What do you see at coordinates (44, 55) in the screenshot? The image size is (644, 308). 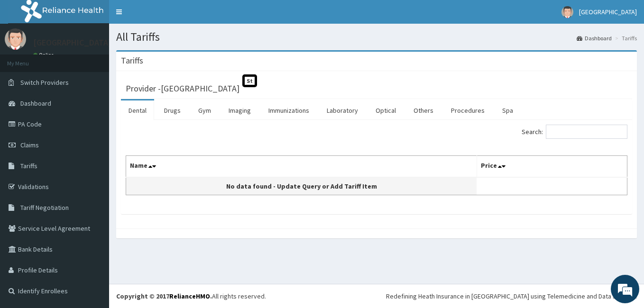 I see `a: Online` at bounding box center [44, 55].